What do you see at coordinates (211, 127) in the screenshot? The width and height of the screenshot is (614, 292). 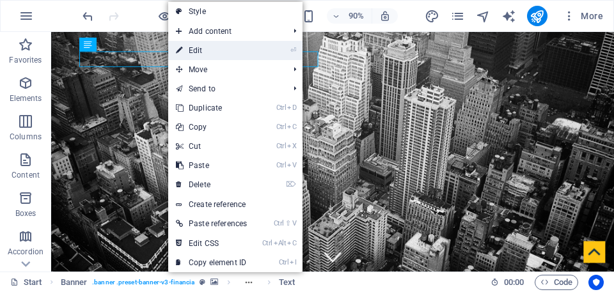 I see `a: CtrlCCopy` at bounding box center [211, 127].